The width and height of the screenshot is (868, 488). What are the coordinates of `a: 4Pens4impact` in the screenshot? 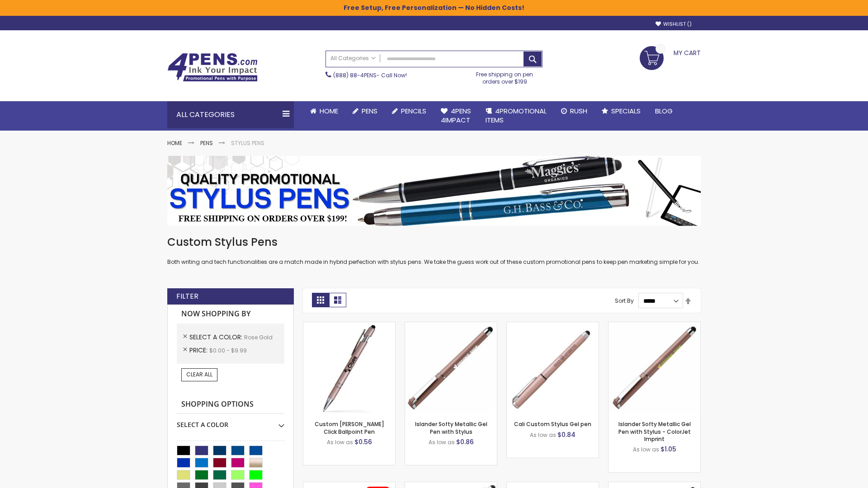 It's located at (456, 116).